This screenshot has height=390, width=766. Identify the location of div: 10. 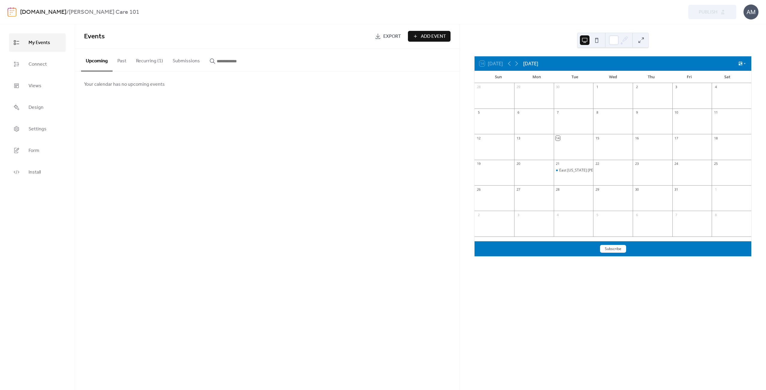
(676, 113).